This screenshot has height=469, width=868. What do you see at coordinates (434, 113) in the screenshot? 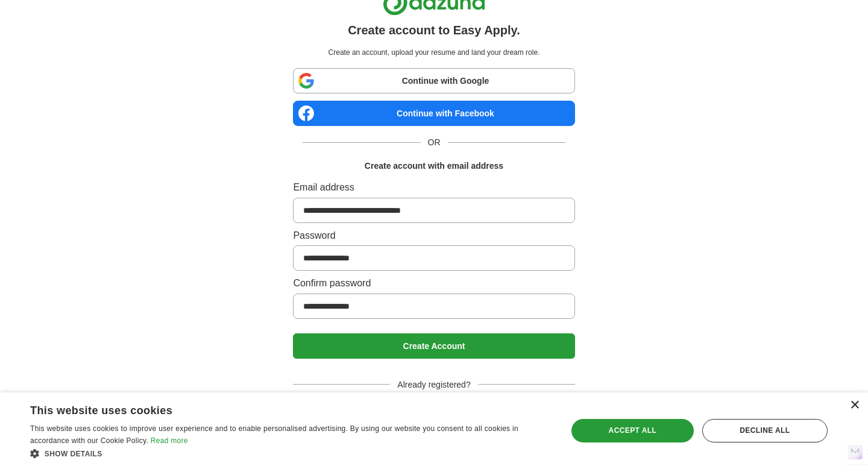
I see `a: Continue with Facebook` at bounding box center [434, 113].